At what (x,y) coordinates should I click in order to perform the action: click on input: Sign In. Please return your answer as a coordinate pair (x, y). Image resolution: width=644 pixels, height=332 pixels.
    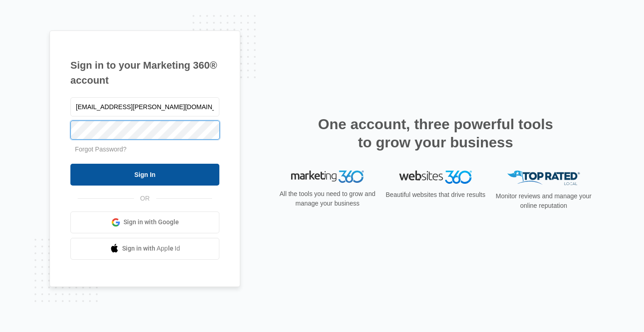
    Looking at the image, I should click on (145, 174).